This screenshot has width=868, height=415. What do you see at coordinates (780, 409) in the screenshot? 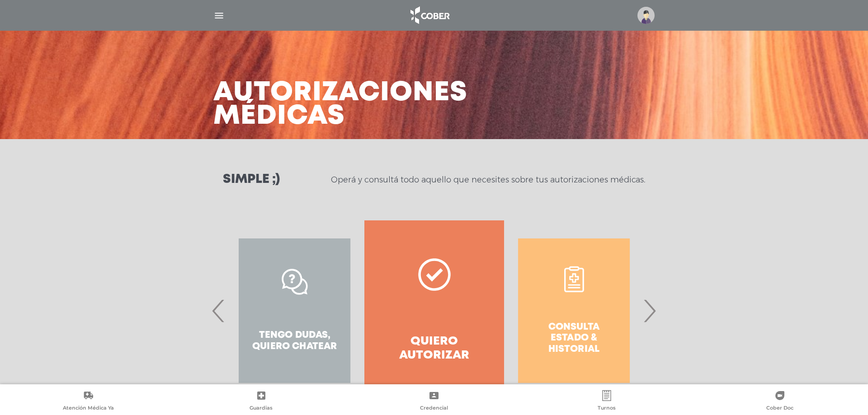
I see `span: Cober Doc` at bounding box center [780, 409].